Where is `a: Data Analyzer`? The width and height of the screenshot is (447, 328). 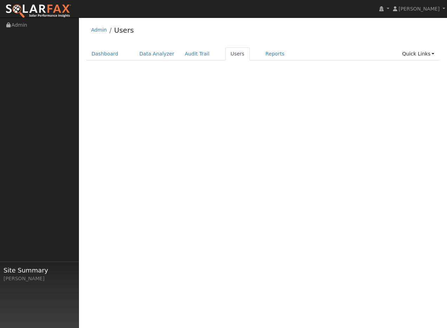 a: Data Analyzer is located at coordinates (157, 54).